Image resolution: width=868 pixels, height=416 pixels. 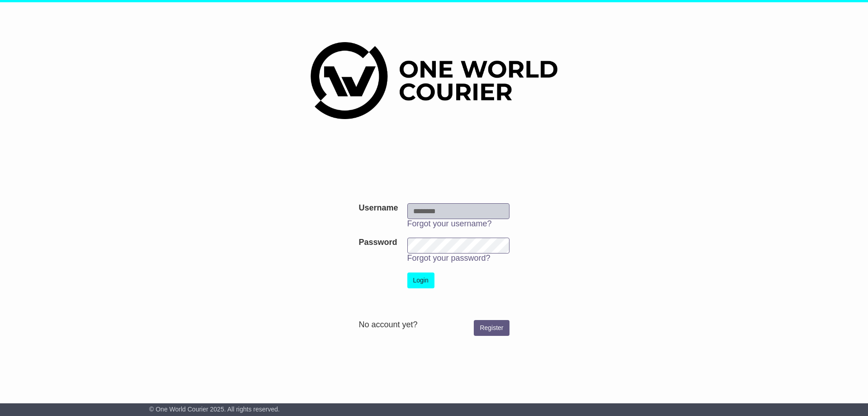 What do you see at coordinates (434, 81) in the screenshot?
I see `img: One World` at bounding box center [434, 81].